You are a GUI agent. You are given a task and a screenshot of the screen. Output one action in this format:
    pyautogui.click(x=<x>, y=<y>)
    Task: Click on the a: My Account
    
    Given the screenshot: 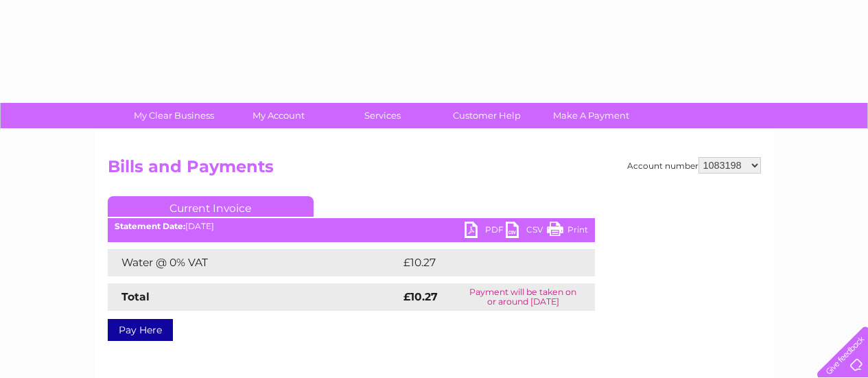 What is the action you would take?
    pyautogui.click(x=278, y=115)
    